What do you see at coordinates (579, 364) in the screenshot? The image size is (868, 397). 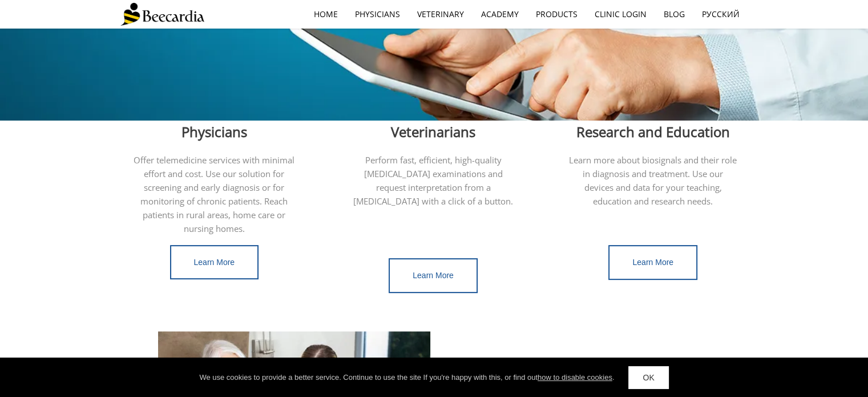 I see `span: The Beecardia Platform` at bounding box center [579, 364].